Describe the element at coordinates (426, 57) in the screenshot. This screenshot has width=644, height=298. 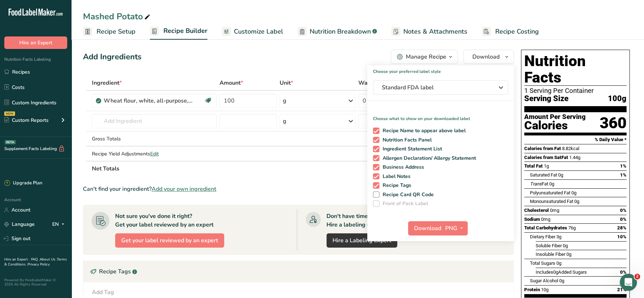
I see `div: Manage Recipe` at that location.